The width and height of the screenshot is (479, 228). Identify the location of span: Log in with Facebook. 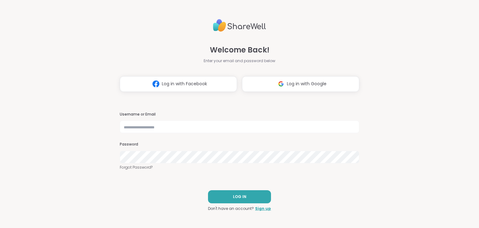
(184, 84).